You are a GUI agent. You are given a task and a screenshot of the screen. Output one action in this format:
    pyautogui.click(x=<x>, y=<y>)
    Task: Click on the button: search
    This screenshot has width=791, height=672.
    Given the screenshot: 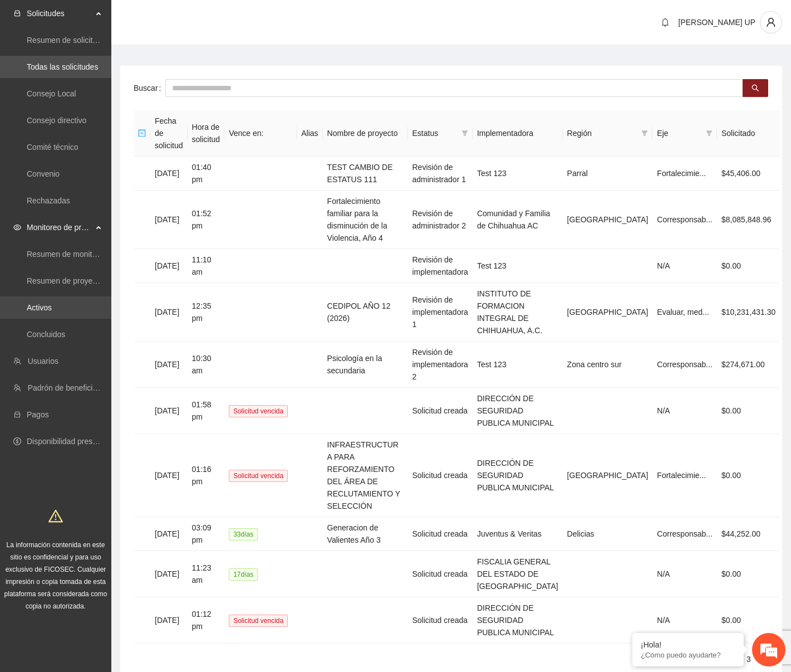 What is the action you would take?
    pyautogui.click(x=756, y=88)
    